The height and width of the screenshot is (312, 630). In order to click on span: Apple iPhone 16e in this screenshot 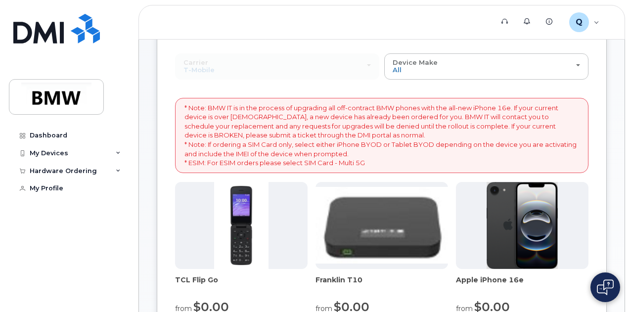, I will do `click(522, 285)`.